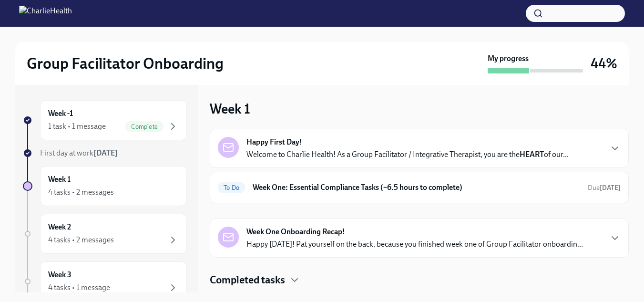  I want to click on h2: Group Facilitator Onboarding, so click(125, 63).